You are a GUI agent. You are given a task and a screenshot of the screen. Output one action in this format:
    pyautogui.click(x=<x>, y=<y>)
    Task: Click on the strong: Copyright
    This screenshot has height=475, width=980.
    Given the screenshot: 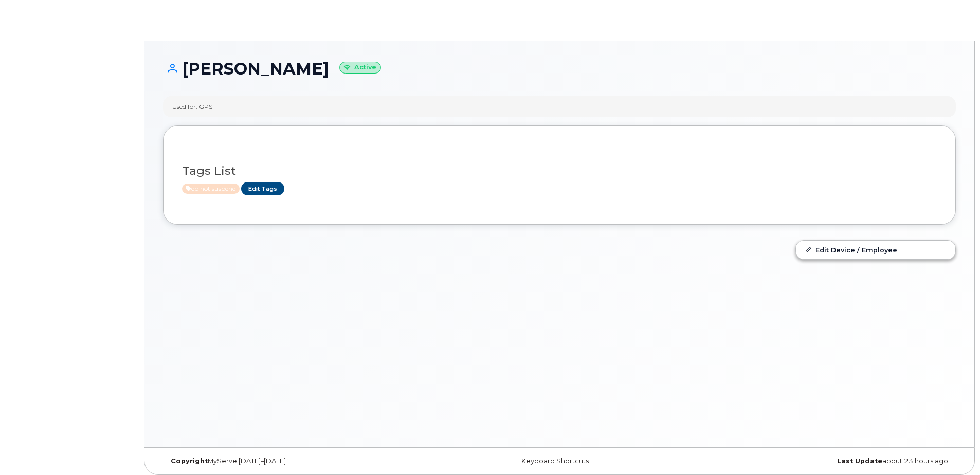 What is the action you would take?
    pyautogui.click(x=189, y=461)
    